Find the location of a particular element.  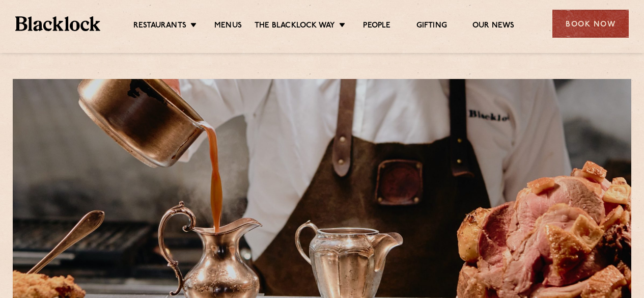

div: Book Now is located at coordinates (590, 23).